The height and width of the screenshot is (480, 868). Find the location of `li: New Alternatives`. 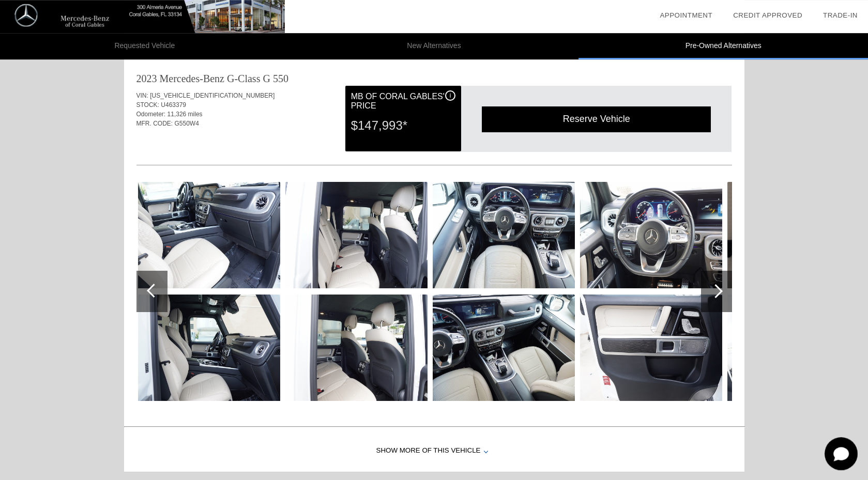

li: New Alternatives is located at coordinates (434, 46).